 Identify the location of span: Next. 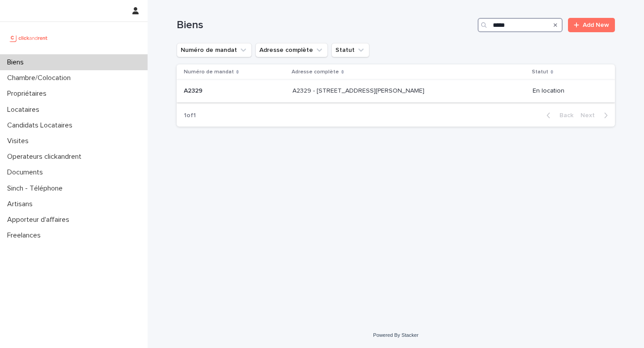
(591, 115).